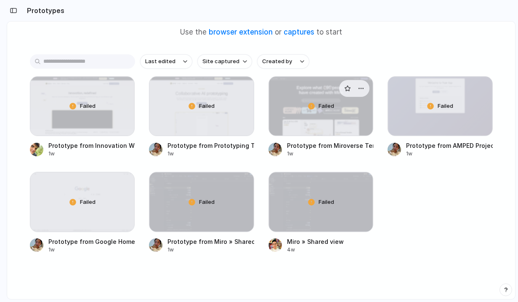  What do you see at coordinates (330, 145) in the screenshot?
I see `div: Prototype from Miroverse Templates Gallery` at bounding box center [330, 145].